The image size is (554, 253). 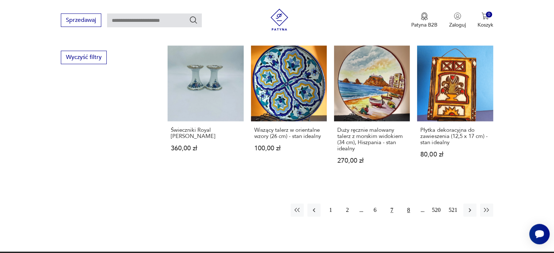 What do you see at coordinates (84, 57) in the screenshot?
I see `button: Wyczyść filtry` at bounding box center [84, 57].